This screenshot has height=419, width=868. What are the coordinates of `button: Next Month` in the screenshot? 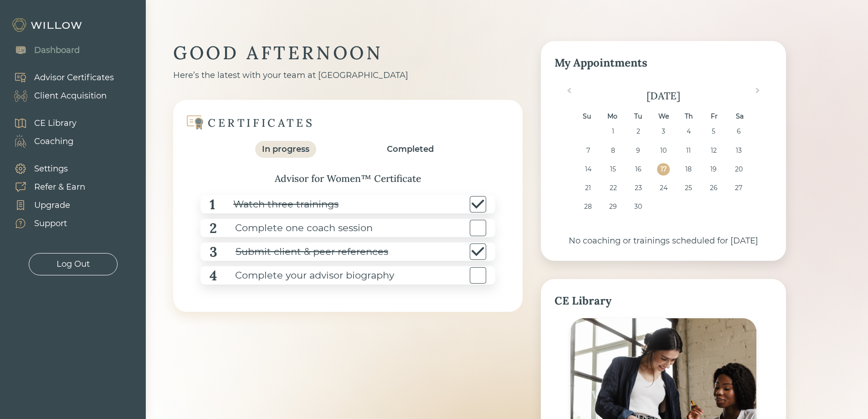 It's located at (758, 93).